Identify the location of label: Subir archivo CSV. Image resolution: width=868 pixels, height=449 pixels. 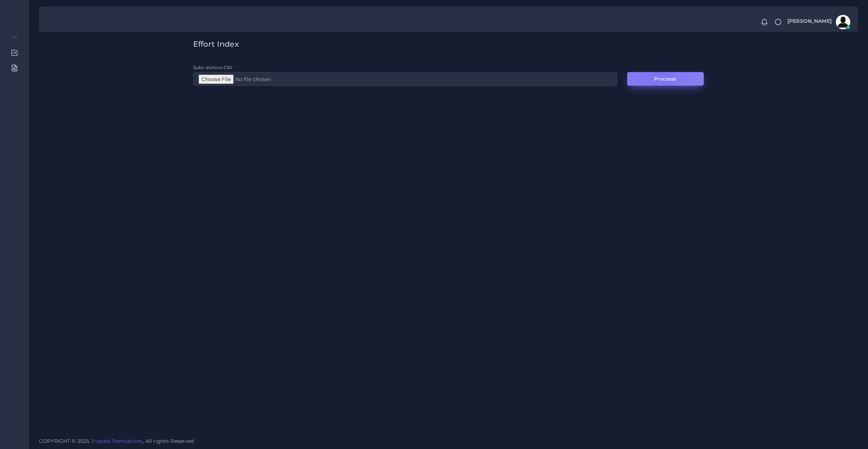
(212, 67).